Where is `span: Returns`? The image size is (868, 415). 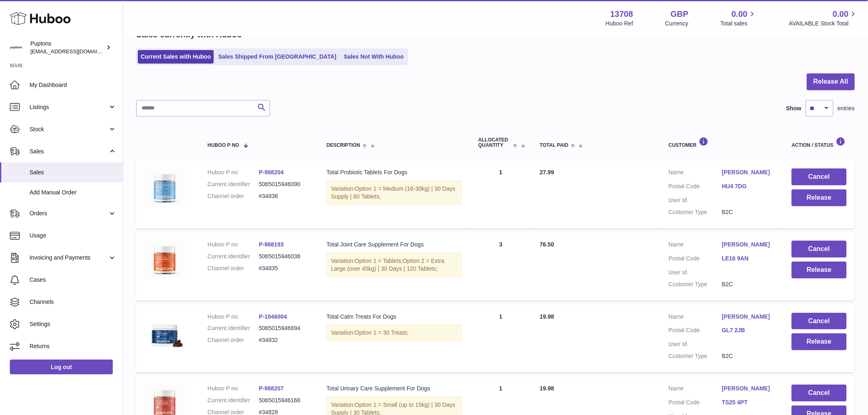
span: Returns is located at coordinates (73, 346).